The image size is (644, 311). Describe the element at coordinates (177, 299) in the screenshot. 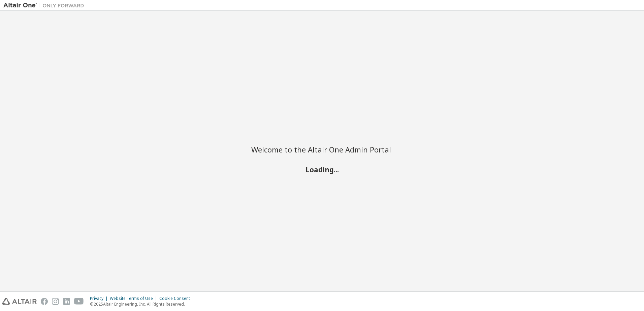

I see `div: Cookie Consent` at that location.